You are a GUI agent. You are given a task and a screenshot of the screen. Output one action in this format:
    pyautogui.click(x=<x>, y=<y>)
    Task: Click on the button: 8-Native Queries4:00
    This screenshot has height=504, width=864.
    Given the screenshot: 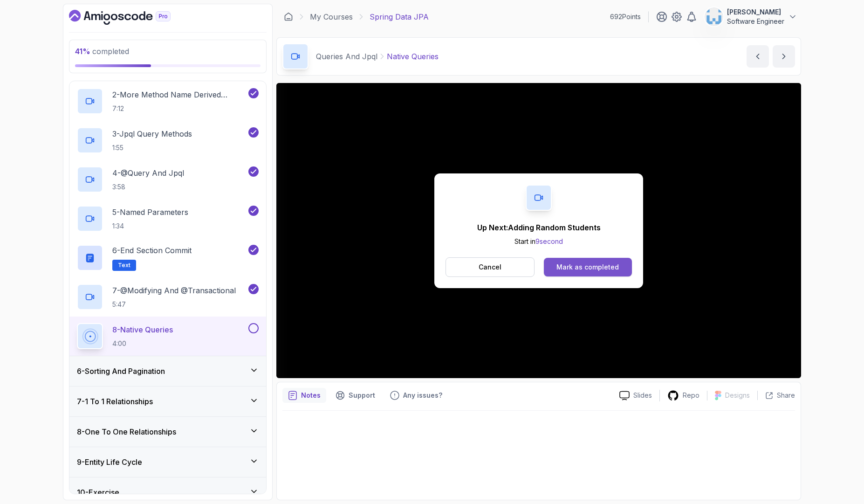 What is the action you would take?
    pyautogui.click(x=168, y=336)
    